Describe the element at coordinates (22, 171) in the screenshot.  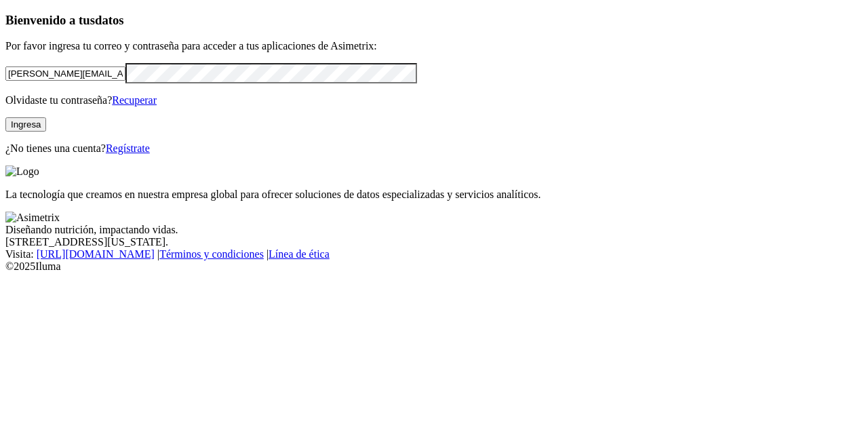
I see `img: Logo` at that location.